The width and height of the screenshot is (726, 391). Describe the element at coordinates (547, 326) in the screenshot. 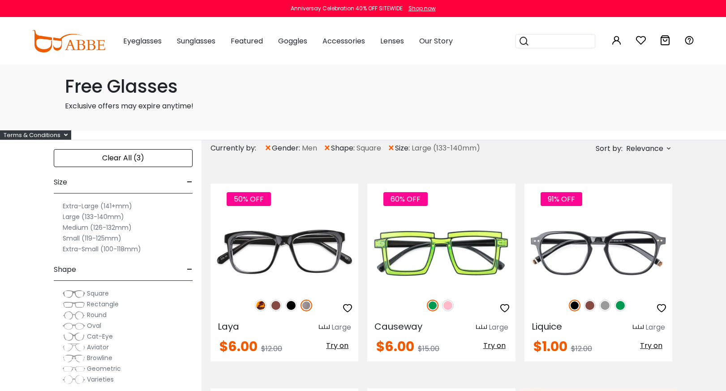

I see `span: Liquice` at that location.